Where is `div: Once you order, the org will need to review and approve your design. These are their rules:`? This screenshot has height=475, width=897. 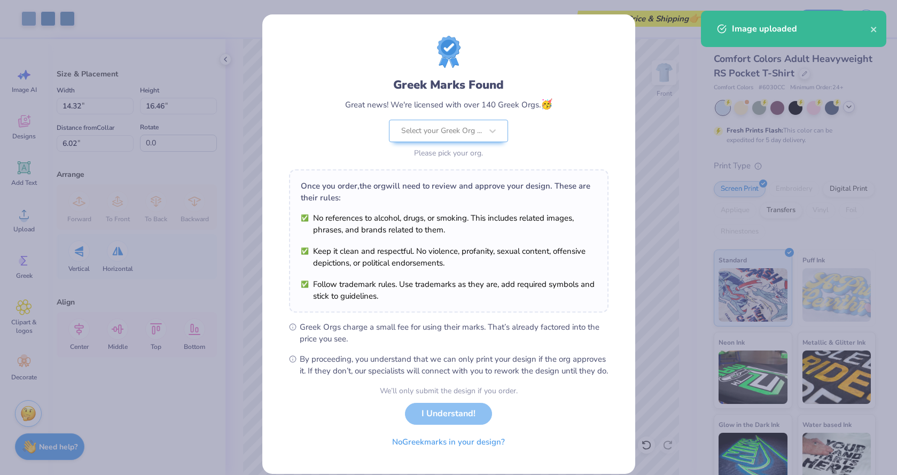
div: Once you order, the org will need to review and approve your design. These are their rules: is located at coordinates (449, 192).